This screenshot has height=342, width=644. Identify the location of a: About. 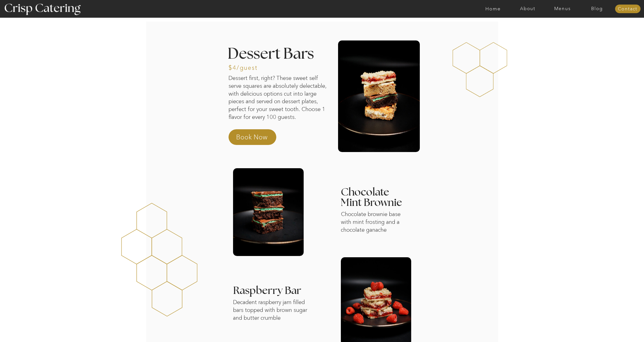
(528, 9).